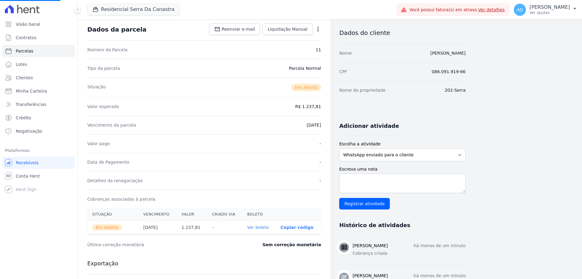 The width and height of the screenshot is (582, 279). I want to click on dt: Valor pago, so click(99, 143).